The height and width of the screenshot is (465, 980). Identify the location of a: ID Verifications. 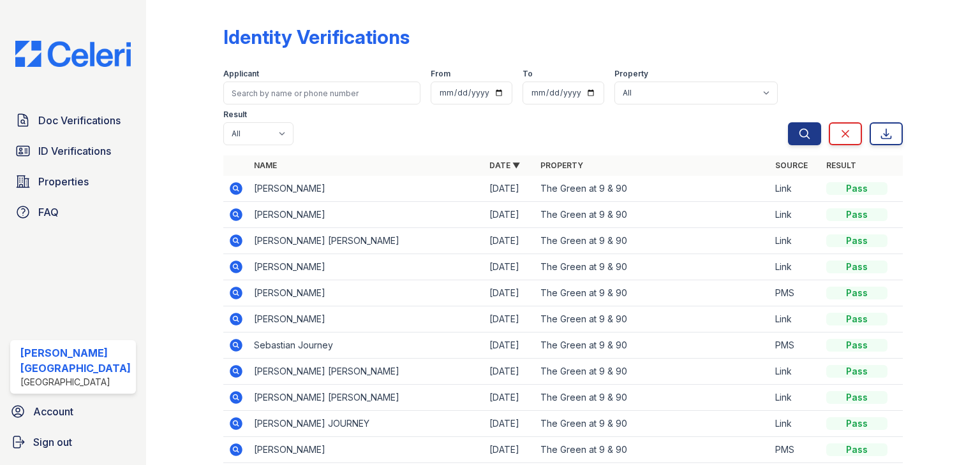
(73, 151).